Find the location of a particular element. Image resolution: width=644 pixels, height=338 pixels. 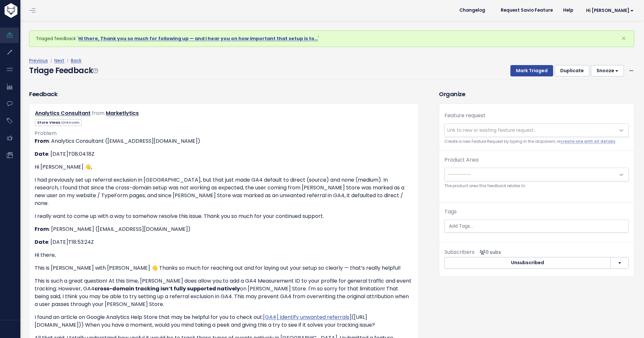

a: Help is located at coordinates (568, 11).